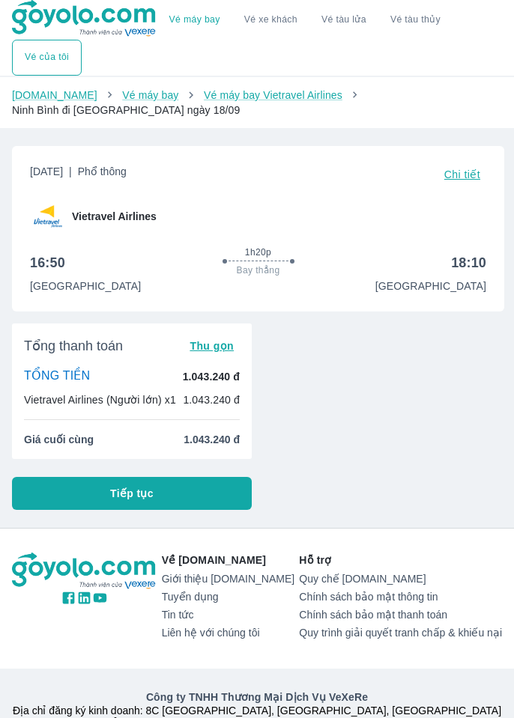  Describe the element at coordinates (57, 377) in the screenshot. I see `p: TỔNG TIỀN` at that location.